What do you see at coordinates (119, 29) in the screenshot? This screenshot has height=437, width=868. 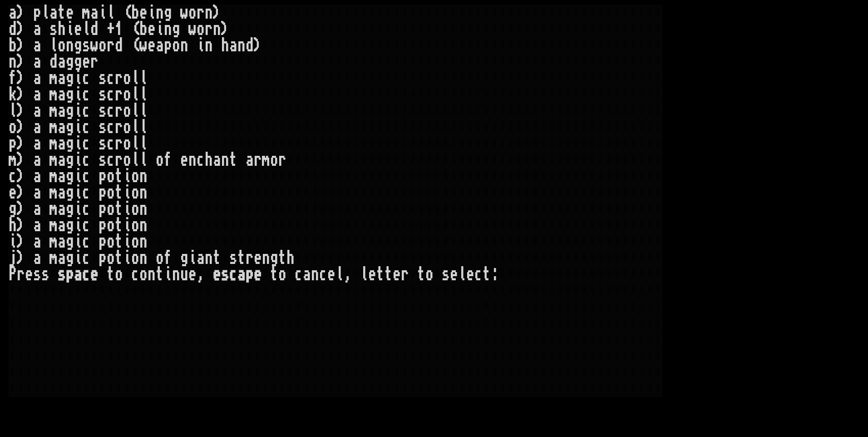 I see `div: 1` at bounding box center [119, 29].